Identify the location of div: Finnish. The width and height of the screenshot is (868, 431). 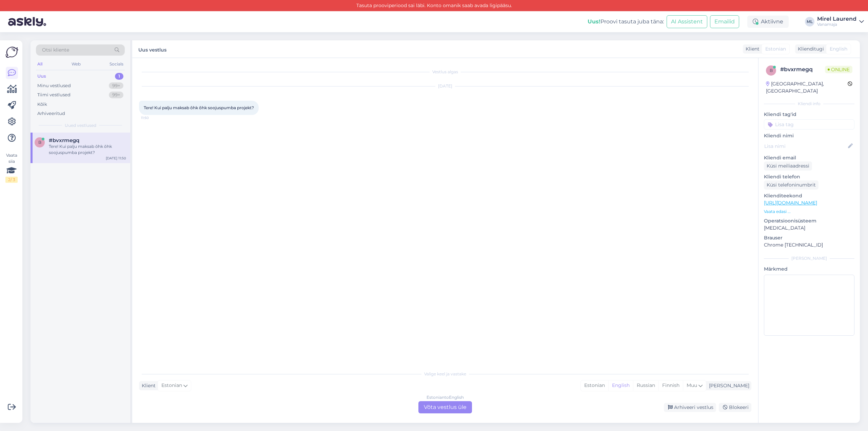
(671, 385).